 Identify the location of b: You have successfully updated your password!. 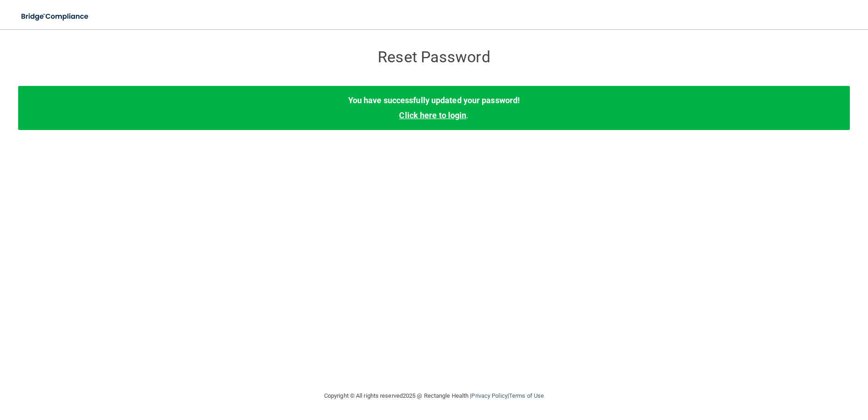
(434, 100).